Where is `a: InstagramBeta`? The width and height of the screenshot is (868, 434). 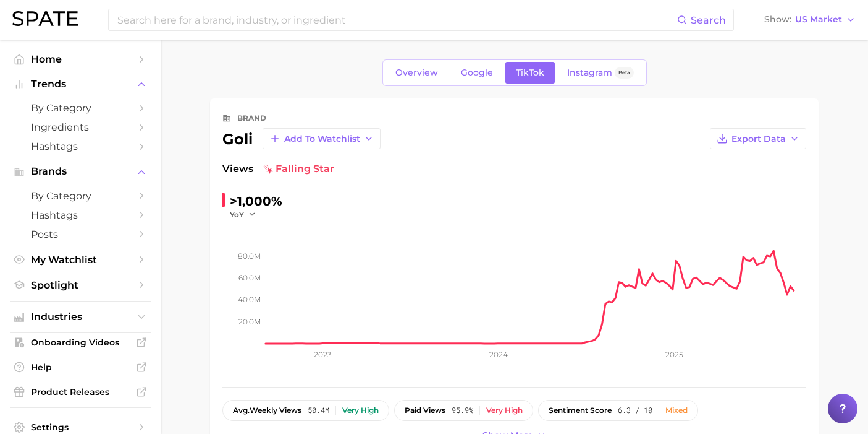
a: InstagramBeta is located at coordinates (601, 73).